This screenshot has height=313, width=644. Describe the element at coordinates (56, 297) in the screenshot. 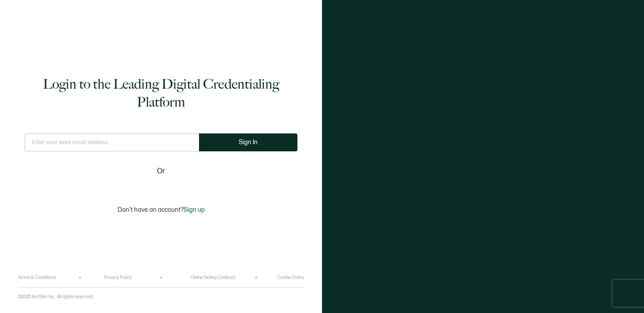

I see `p: ©2025 Sertifier Inc.. All rights reserved.` at that location.